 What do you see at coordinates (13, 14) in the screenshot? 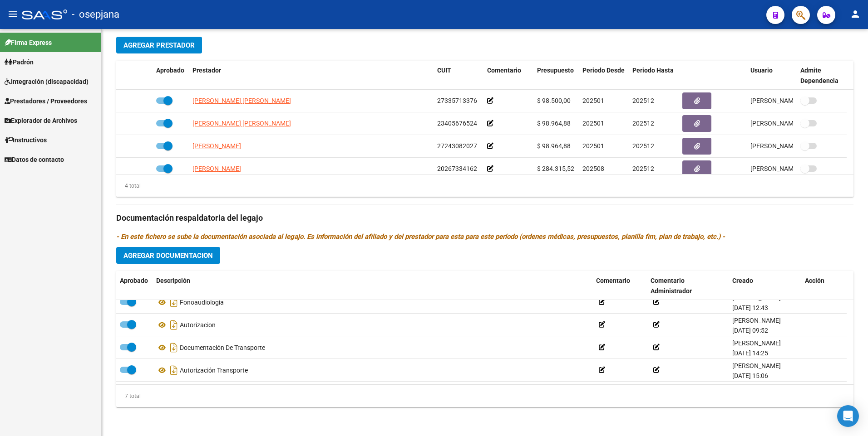
I see `mat-icon: menu` at bounding box center [13, 14].